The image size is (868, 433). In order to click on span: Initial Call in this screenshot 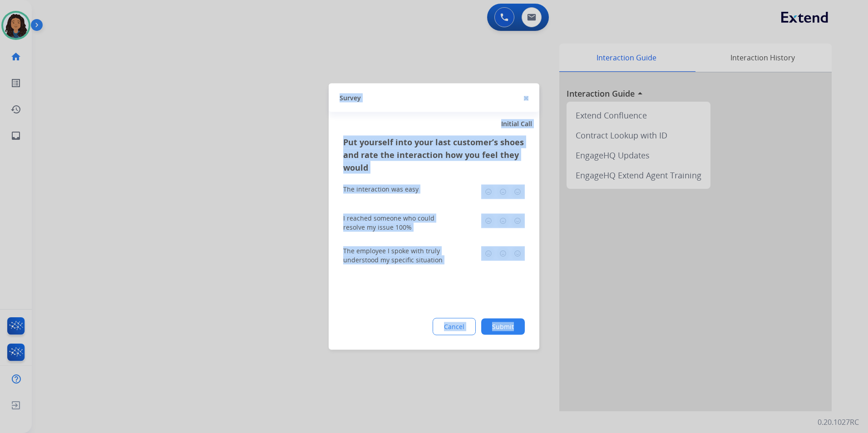, I will do `click(517, 124)`.